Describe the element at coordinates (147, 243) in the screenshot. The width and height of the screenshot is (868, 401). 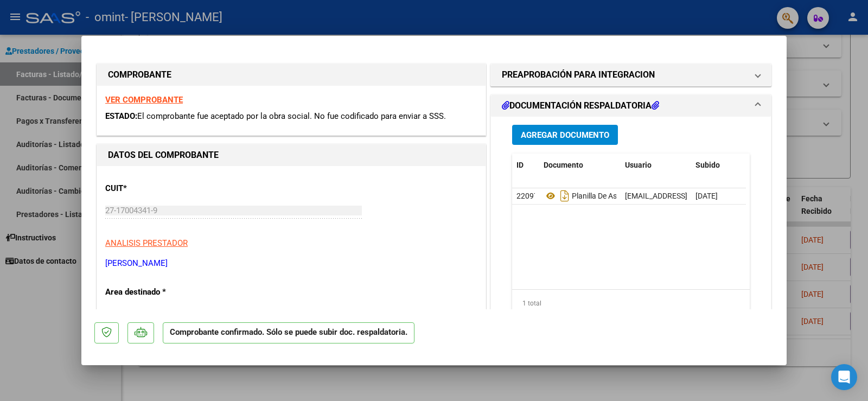
I see `span: ANALISIS PRESTADOR` at that location.